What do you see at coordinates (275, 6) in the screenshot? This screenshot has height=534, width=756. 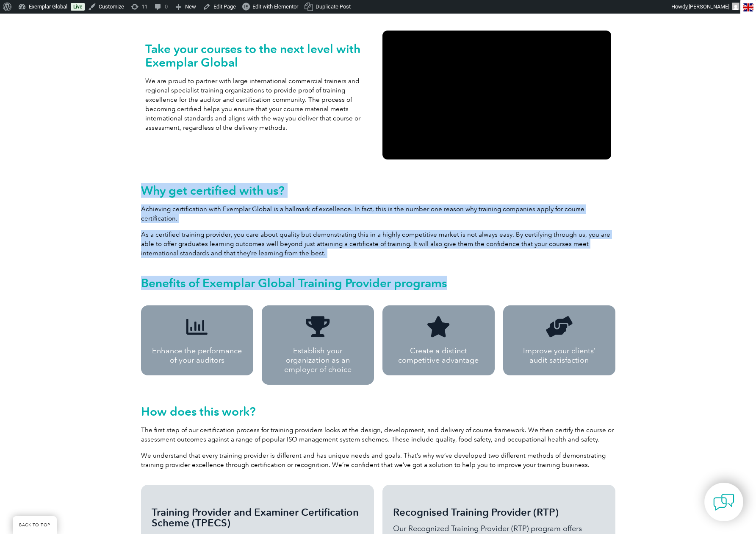 I see `span: Edit with Elementor` at bounding box center [275, 6].